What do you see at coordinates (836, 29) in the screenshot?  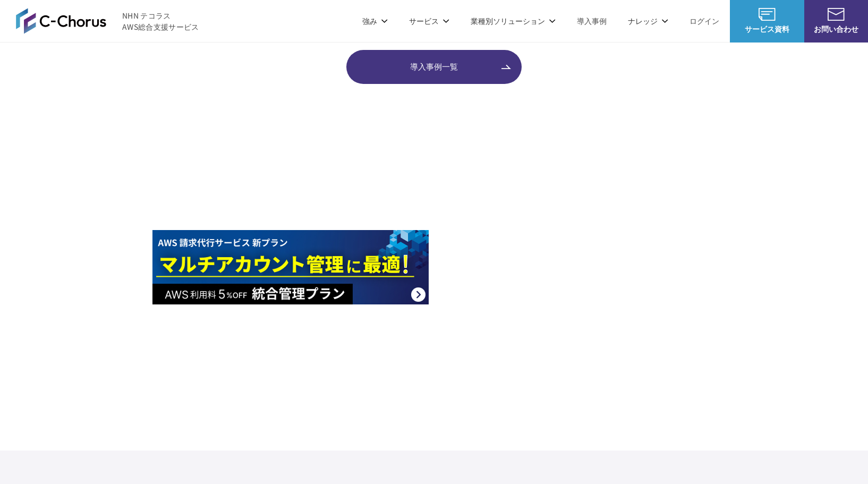 I see `span: お問い合わせ` at bounding box center [836, 29].